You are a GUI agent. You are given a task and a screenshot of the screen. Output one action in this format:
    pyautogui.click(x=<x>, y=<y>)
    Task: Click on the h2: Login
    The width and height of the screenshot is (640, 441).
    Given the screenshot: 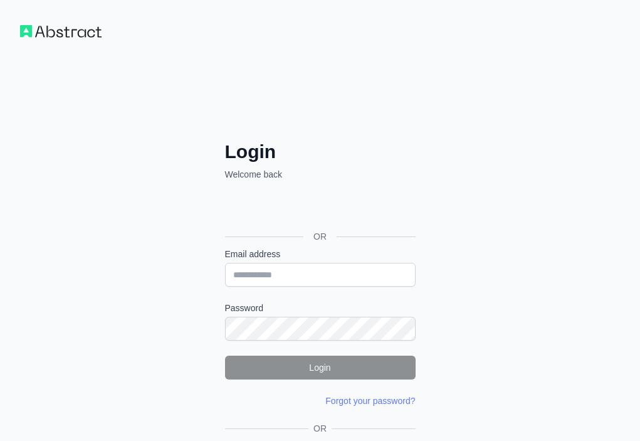 What is the action you would take?
    pyautogui.click(x=320, y=152)
    